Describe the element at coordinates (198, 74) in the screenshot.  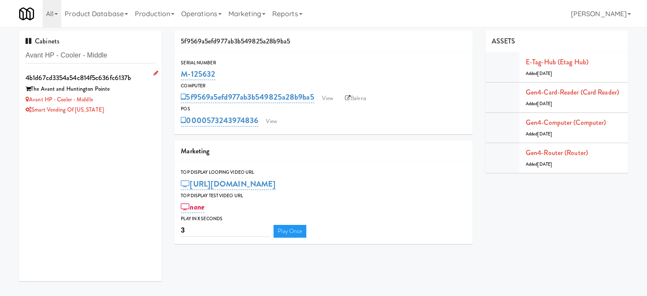
I see `a: M-125632` at that location.